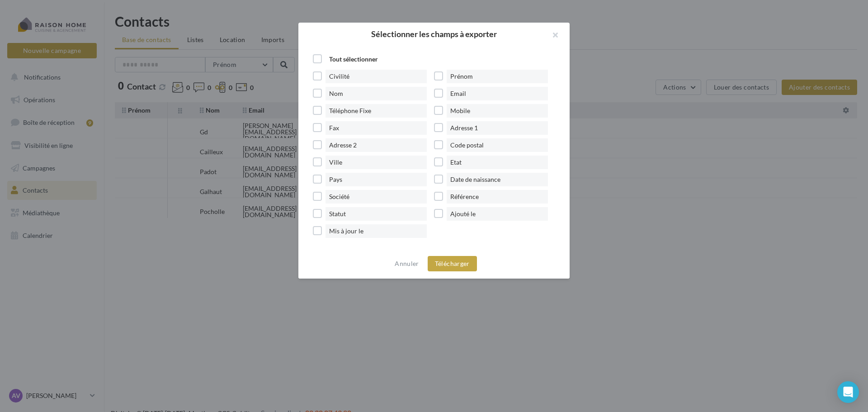 This screenshot has width=868, height=412. What do you see at coordinates (497, 145) in the screenshot?
I see `span: Code postal` at bounding box center [497, 145].